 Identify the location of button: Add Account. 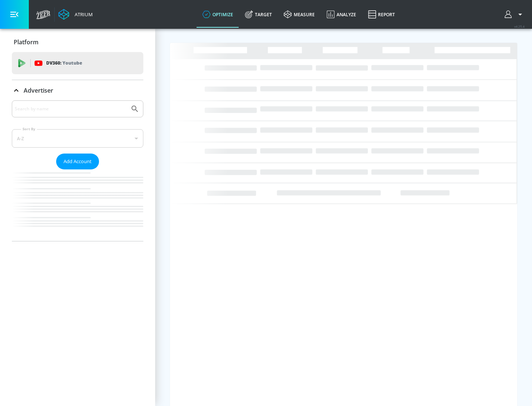
(77, 161).